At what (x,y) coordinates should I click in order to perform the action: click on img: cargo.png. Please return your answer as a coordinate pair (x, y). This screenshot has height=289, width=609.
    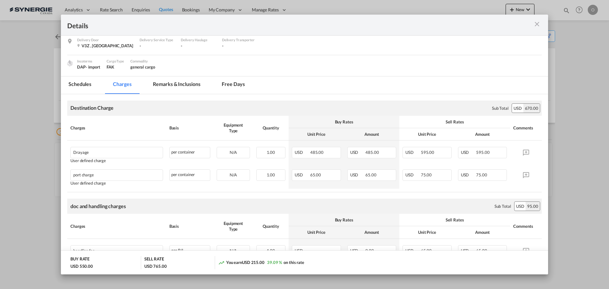
    Looking at the image, I should click on (70, 63).